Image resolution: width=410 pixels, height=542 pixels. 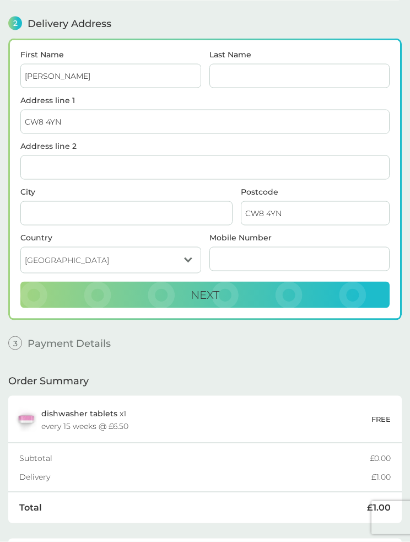 What do you see at coordinates (193, 508) in the screenshot?
I see `div: Total` at bounding box center [193, 508].